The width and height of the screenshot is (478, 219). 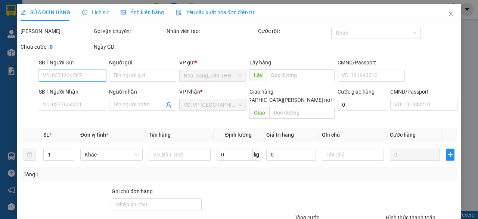 I want to click on span: picture, so click(x=123, y=12).